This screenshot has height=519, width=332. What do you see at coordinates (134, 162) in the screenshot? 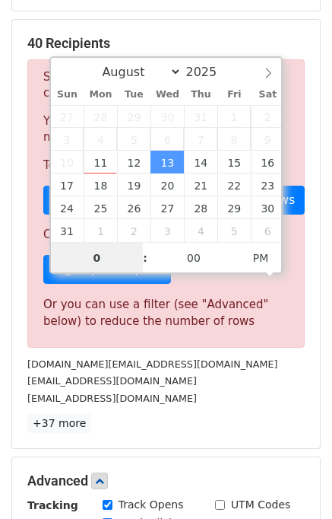
I see `span: August 12, 2025` at bounding box center [134, 162].